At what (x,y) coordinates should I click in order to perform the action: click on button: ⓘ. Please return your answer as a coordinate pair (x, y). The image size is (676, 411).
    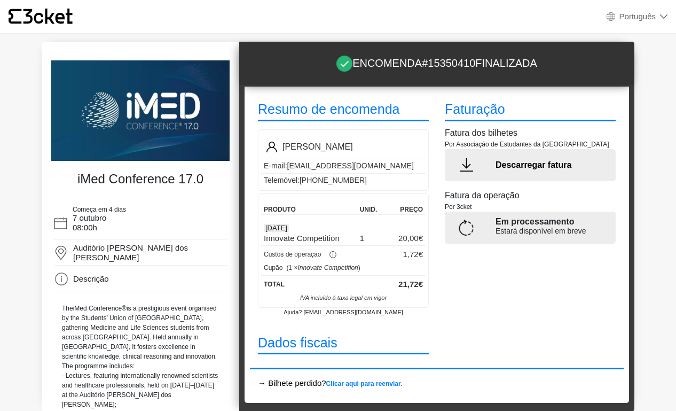
    Looking at the image, I should click on (333, 255).